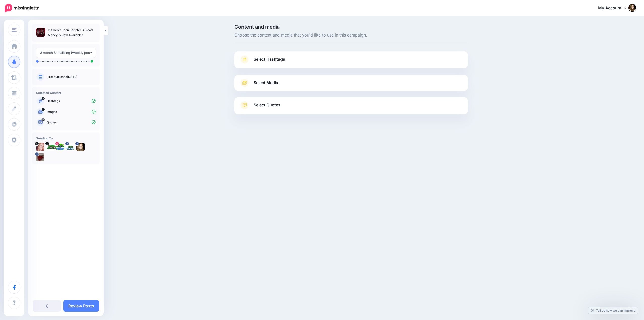 The height and width of the screenshot is (320, 644). I want to click on button: 3 month Socializing (weekly post), so click(66, 52).